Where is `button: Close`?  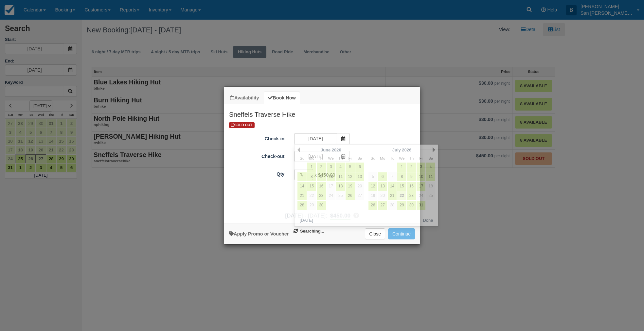 button: Close is located at coordinates (375, 234).